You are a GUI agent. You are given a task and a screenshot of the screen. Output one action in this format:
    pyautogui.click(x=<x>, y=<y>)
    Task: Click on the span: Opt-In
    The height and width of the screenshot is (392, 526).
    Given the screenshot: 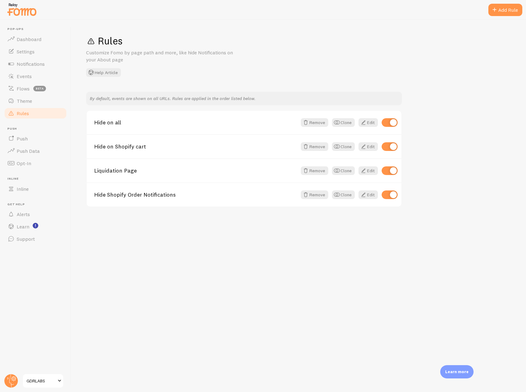 What is the action you would take?
    pyautogui.click(x=24, y=163)
    